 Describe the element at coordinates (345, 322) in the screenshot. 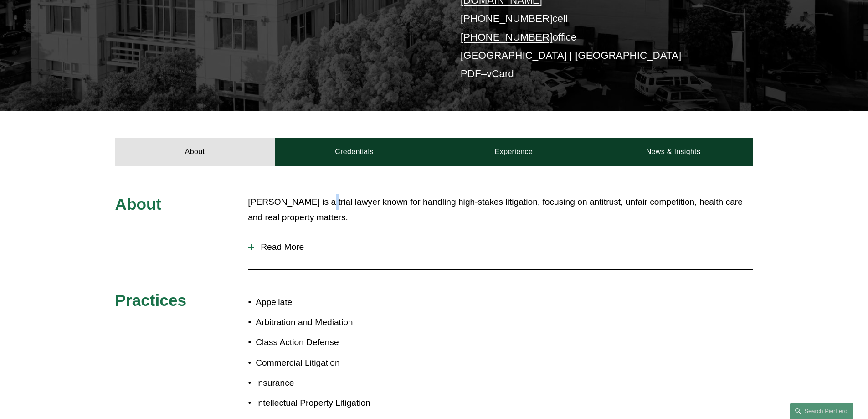

I see `p: Arbitration and Mediation` at that location.